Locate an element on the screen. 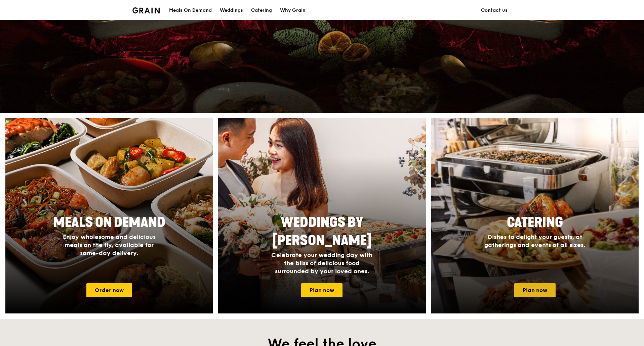 The image size is (644, 346). div: Why Grain is located at coordinates (293, 10).